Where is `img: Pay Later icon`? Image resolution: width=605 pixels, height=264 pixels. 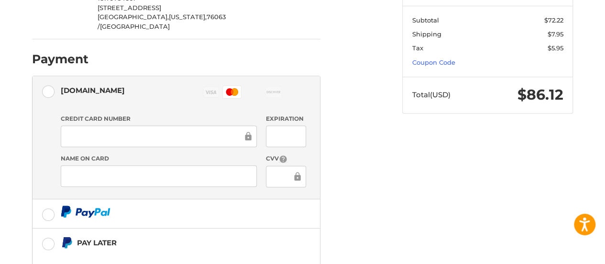
img: Pay Later icon is located at coordinates (67, 242).